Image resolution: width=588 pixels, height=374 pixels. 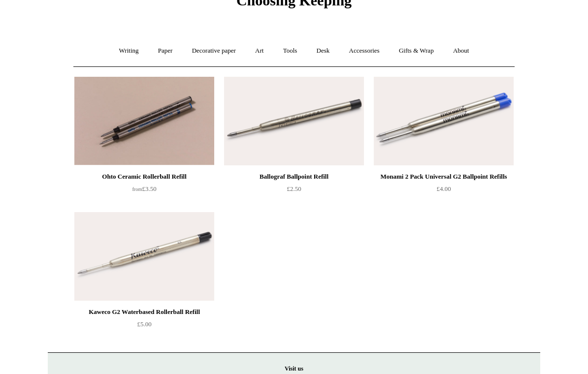 What do you see at coordinates (444, 121) in the screenshot?
I see `img: Monami 2 Pack Universal G2 Ballpoint Refills` at bounding box center [444, 121].